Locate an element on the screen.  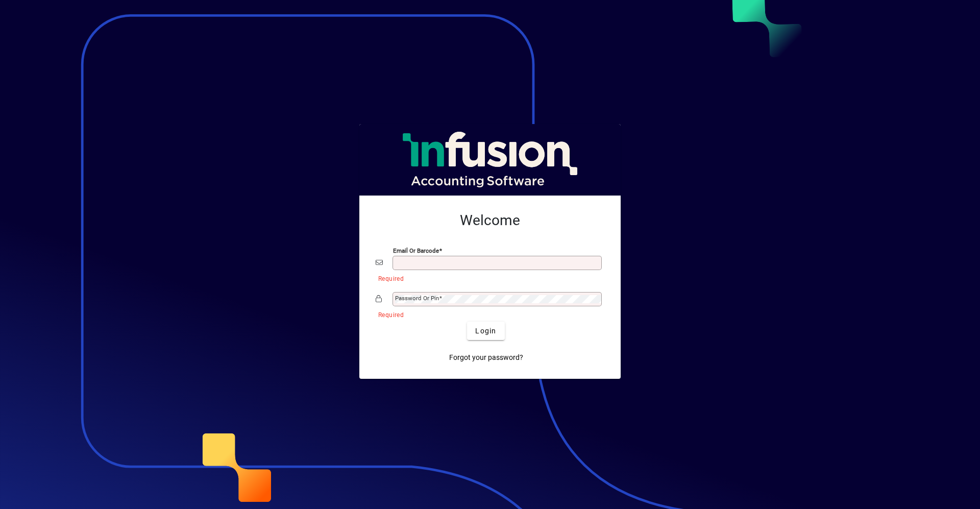
mat-label: Email or Barcode is located at coordinates (416, 251).